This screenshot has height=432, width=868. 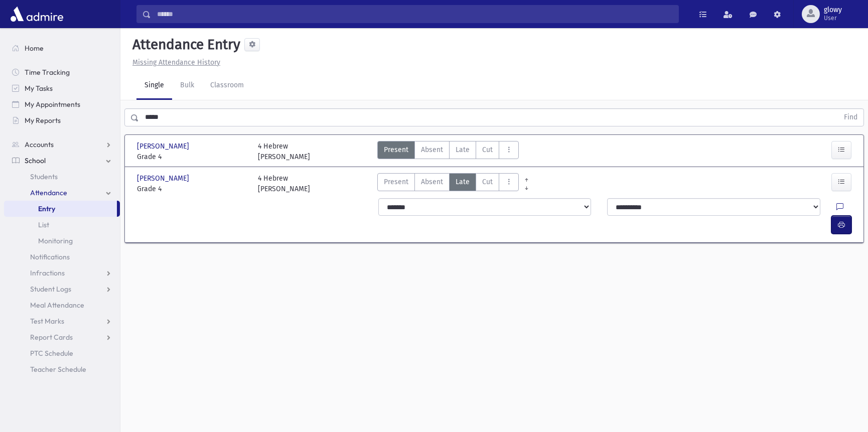 What do you see at coordinates (60, 209) in the screenshot?
I see `a: Entry` at bounding box center [60, 209].